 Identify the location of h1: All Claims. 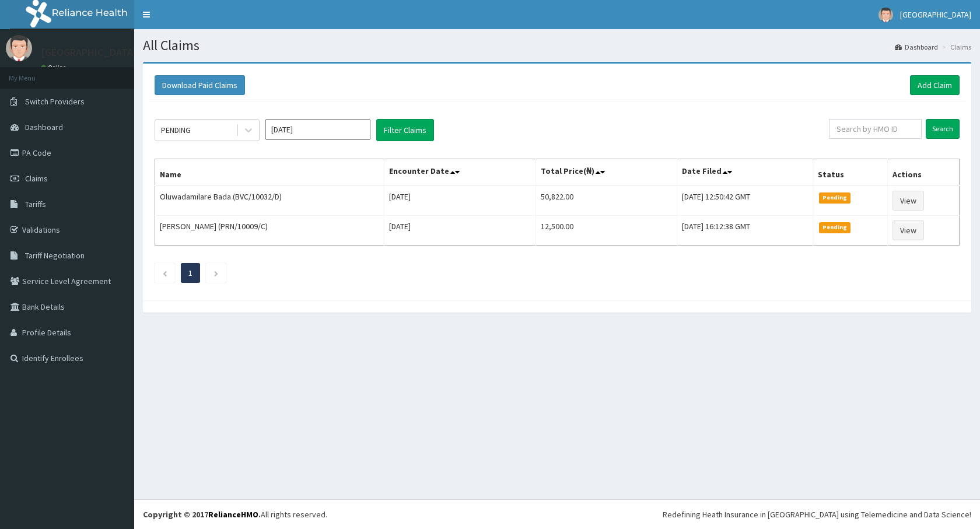
(557, 45).